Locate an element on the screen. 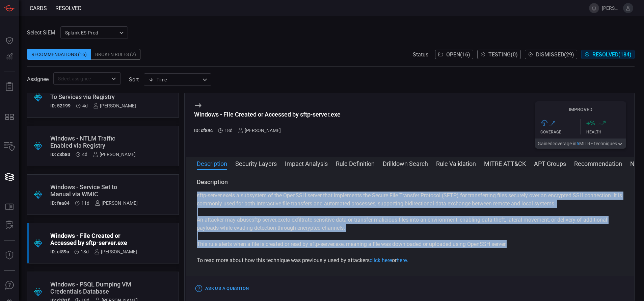 The image size is (644, 301). button: Recommendation is located at coordinates (598, 163).